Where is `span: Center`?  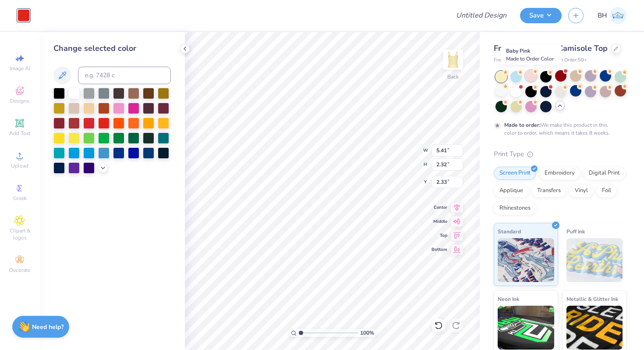
span: Center is located at coordinates (439, 208).